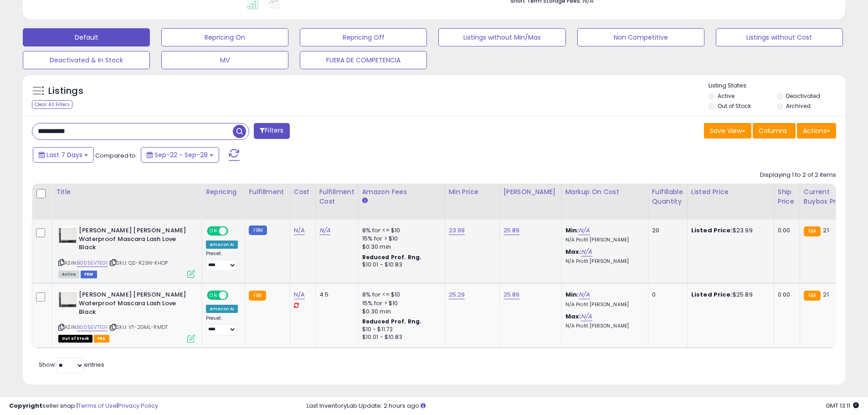 The height and width of the screenshot is (415, 868). Describe the element at coordinates (728, 130) in the screenshot. I see `button: Save View` at that location.